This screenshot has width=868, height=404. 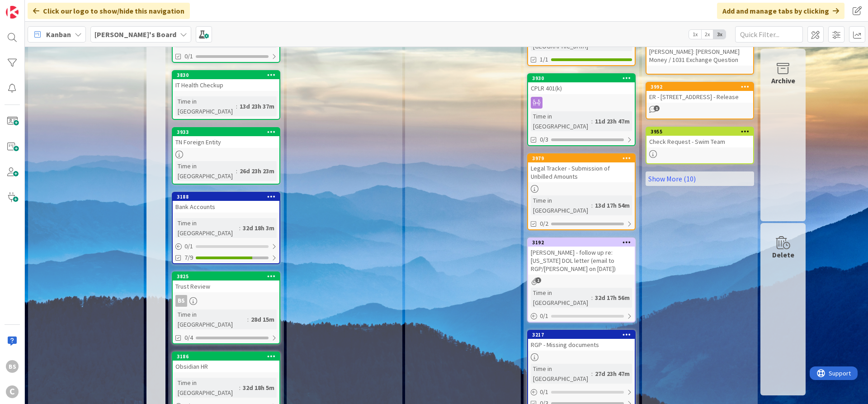 What do you see at coordinates (188, 258) in the screenshot?
I see `span: 7/9` at bounding box center [188, 258].